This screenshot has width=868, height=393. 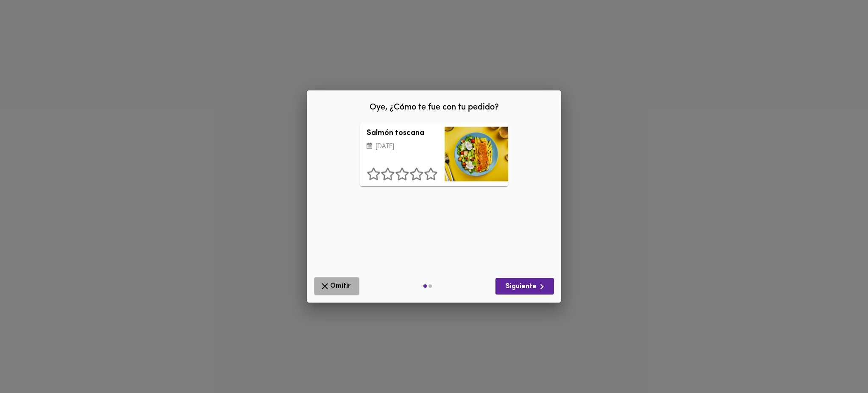 What do you see at coordinates (336, 286) in the screenshot?
I see `button: Omitir` at bounding box center [336, 286].